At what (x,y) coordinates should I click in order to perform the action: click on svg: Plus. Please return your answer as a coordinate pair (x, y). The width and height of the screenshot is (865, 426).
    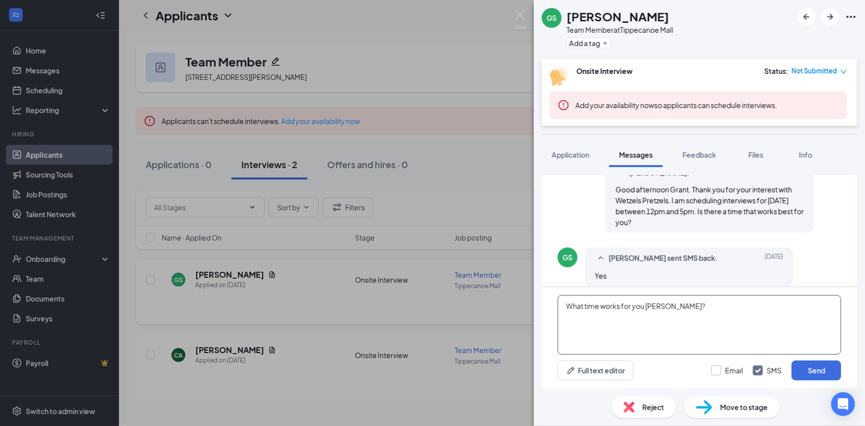
    Looking at the image, I should click on (605, 43).